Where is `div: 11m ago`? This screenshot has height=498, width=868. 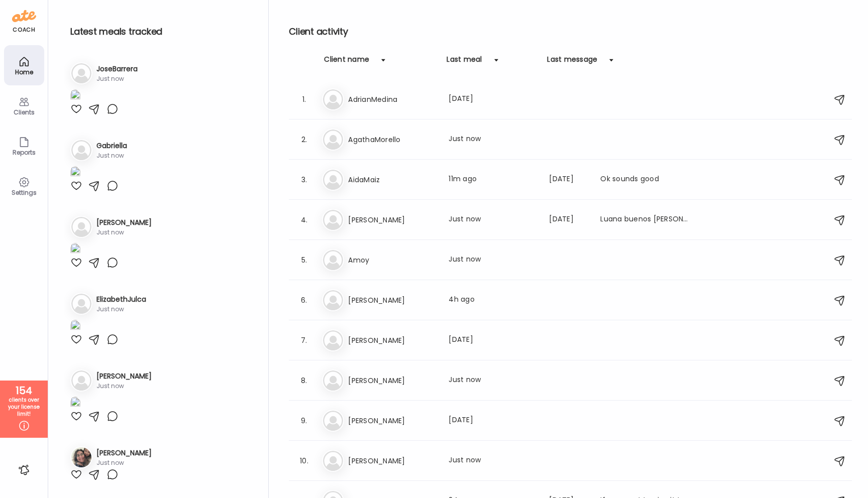
div: 11m ago is located at coordinates (493, 180).